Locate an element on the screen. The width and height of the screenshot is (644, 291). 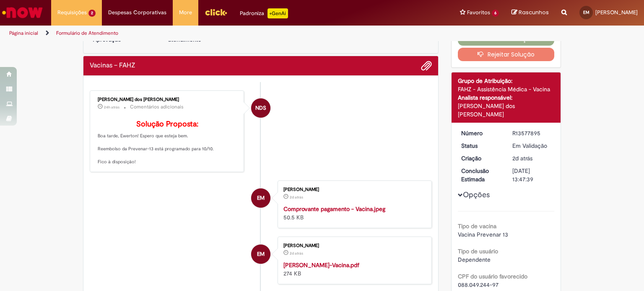
a: Rascunhos is located at coordinates (530, 13).